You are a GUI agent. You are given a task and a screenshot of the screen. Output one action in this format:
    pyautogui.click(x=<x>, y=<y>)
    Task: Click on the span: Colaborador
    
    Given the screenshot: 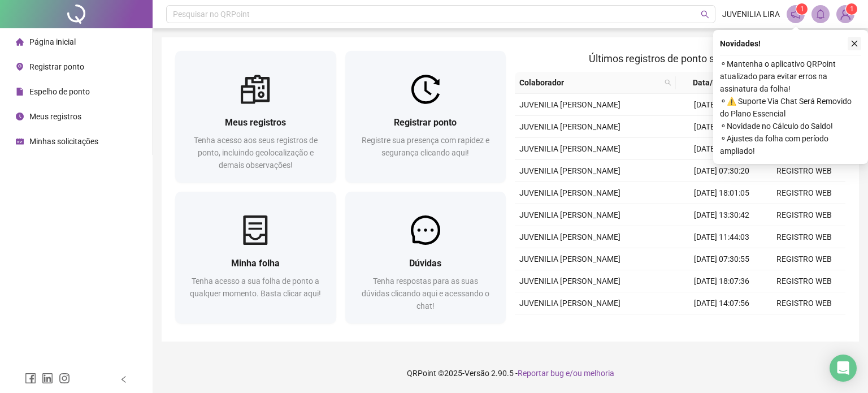 What is the action you would take?
    pyautogui.click(x=590, y=82)
    